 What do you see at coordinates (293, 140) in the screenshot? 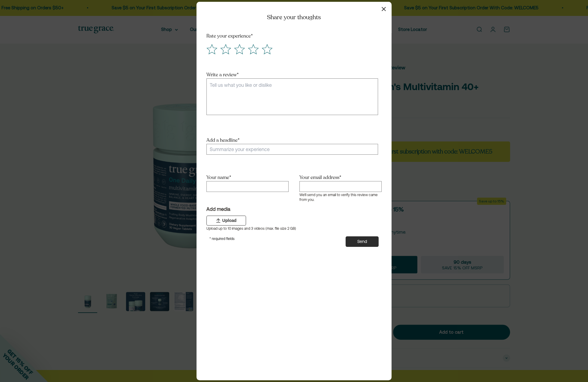
I see `label: Add a headline` at bounding box center [293, 140].